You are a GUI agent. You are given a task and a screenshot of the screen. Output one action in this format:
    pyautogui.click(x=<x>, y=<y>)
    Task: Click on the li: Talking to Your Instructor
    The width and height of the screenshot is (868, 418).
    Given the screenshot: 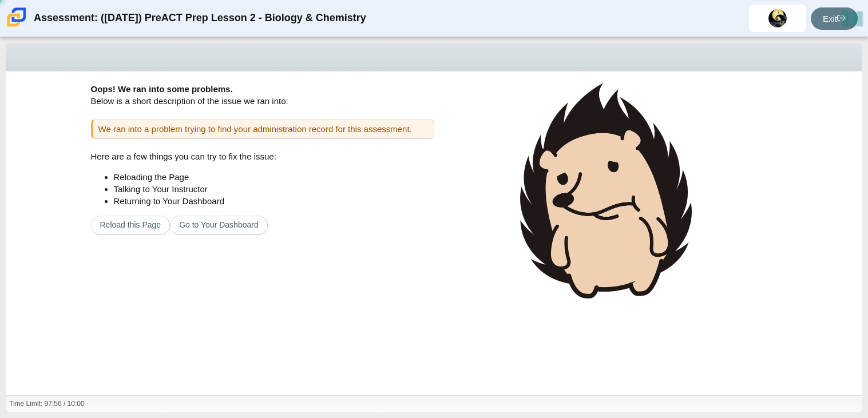 What is the action you would take?
    pyautogui.click(x=274, y=188)
    